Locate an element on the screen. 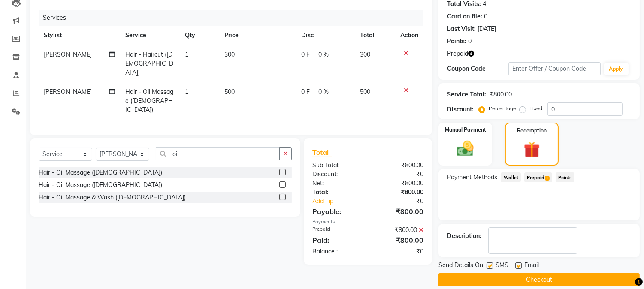  div: Balance : is located at coordinates (337, 251).